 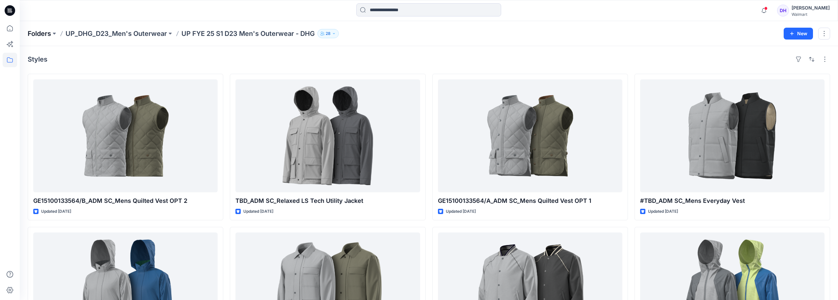 What do you see at coordinates (328, 34) in the screenshot?
I see `p: 28` at bounding box center [328, 34].